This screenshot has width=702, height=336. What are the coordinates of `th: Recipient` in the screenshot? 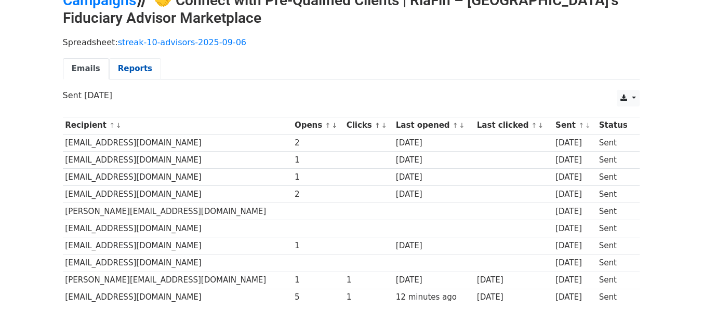 It's located at (178, 125).